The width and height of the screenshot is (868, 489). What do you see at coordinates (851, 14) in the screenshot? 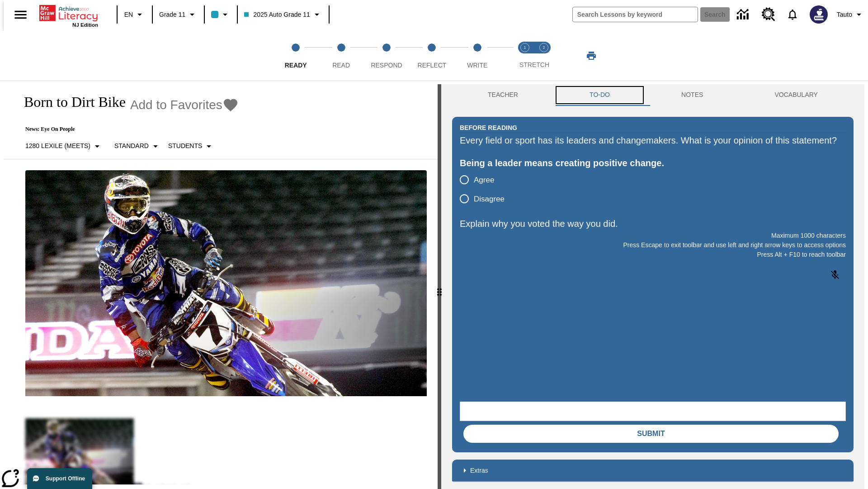
I see `button: Profile/Settings` at bounding box center [851, 14].